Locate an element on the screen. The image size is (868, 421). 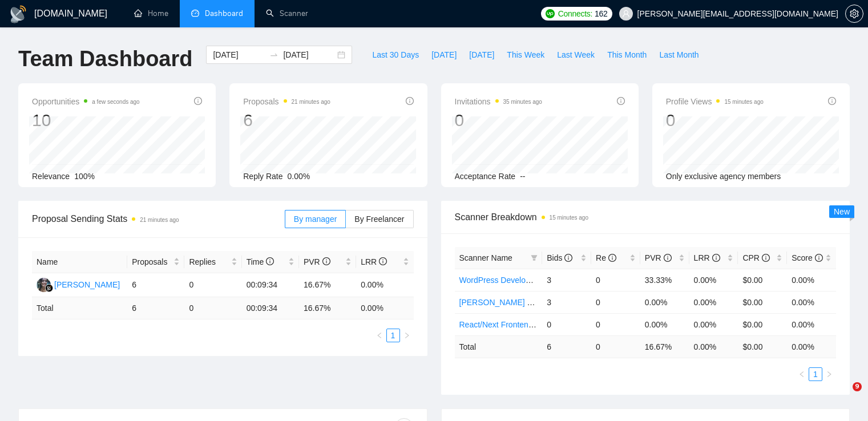
span: left is located at coordinates (801, 374).